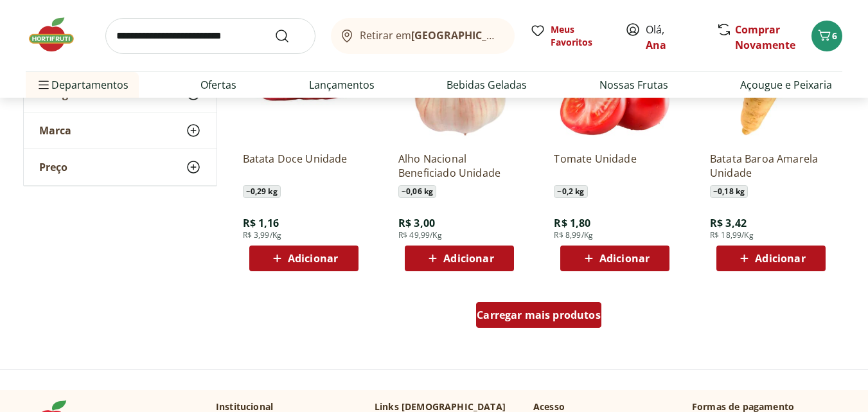 This screenshot has width=868, height=412. What do you see at coordinates (614, 166) in the screenshot?
I see `p: Tomate Unidade` at bounding box center [614, 166].